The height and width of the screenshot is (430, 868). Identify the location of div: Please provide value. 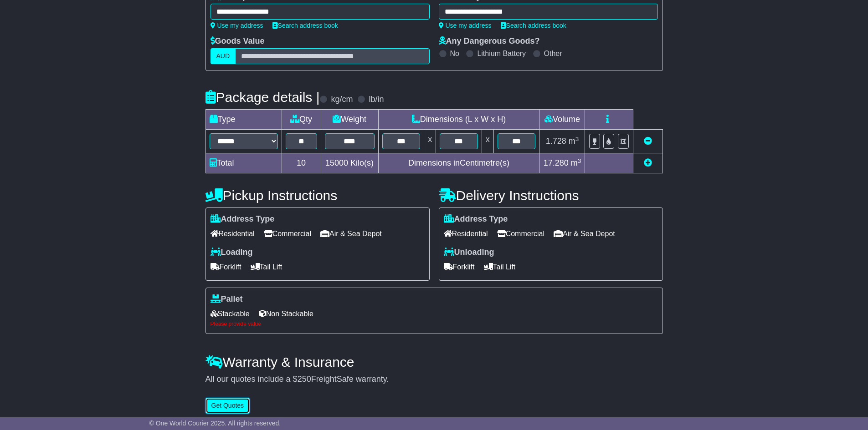
(434, 324).